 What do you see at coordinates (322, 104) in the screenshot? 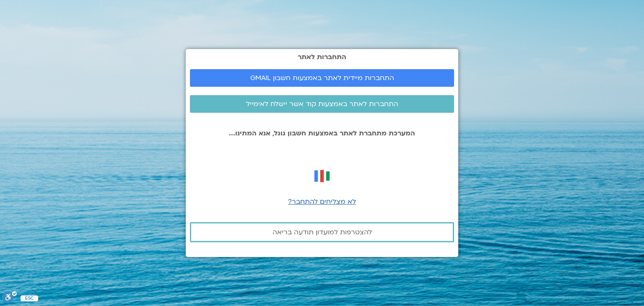
I see `span: התחברות לאתר באמצעות קוד אשר יישלח לאימייל` at bounding box center [322, 104].